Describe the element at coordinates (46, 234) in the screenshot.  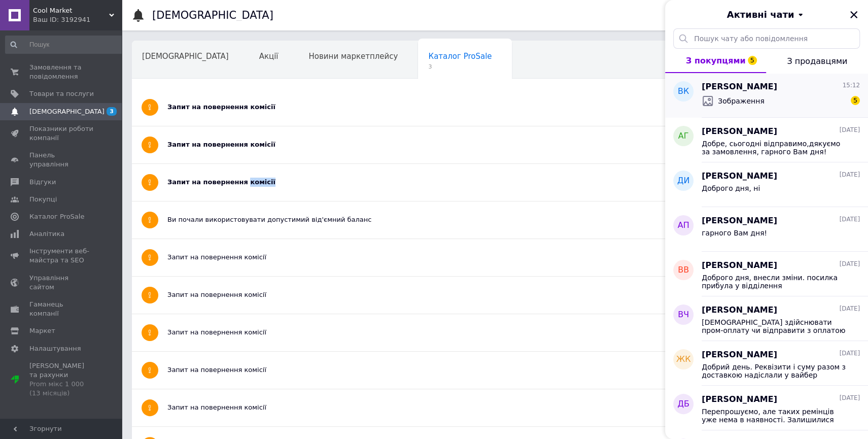
I see `span: Аналітика` at that location.